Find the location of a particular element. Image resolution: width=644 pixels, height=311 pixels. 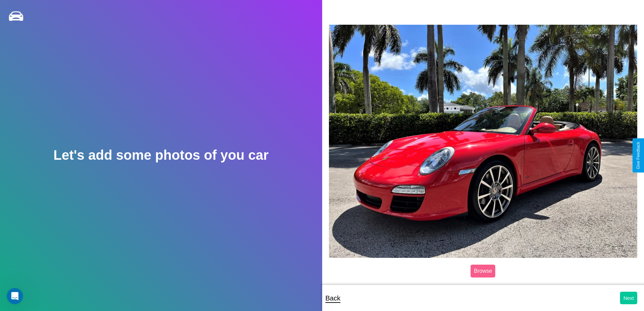

p: Back is located at coordinates (333, 298).